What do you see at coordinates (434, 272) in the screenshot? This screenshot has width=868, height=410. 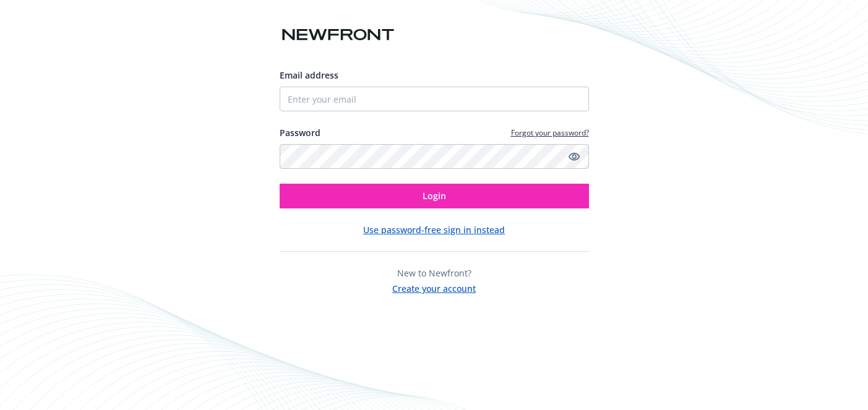 I see `span: New to Newfront?` at bounding box center [434, 272].